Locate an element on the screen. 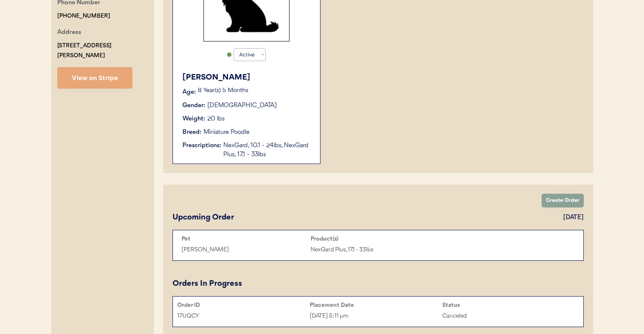 The image size is (644, 334). div: 20 lbs is located at coordinates (216, 119).